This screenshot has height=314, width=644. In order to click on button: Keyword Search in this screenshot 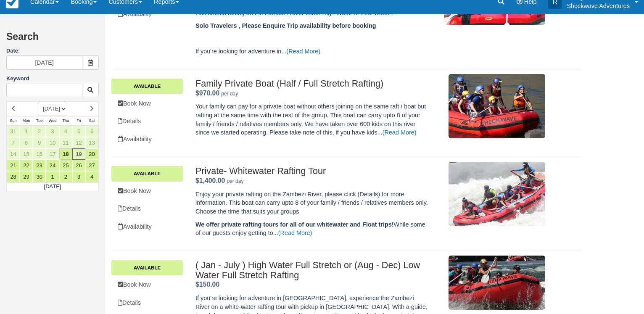, I will do `click(90, 90)`.